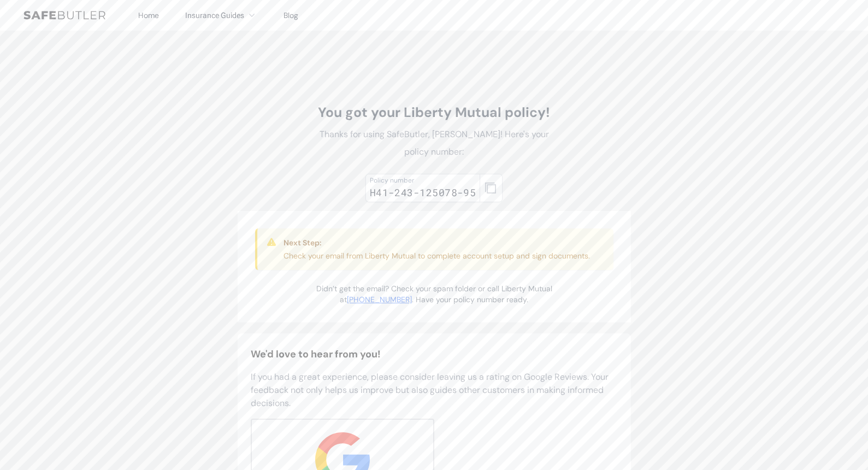  Describe the element at coordinates (149, 15) in the screenshot. I see `a: Home` at that location.